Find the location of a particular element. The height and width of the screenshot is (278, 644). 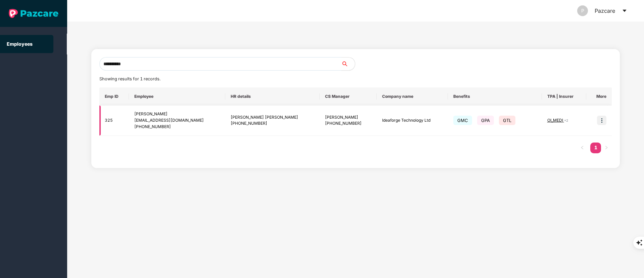

li: 1 is located at coordinates (596, 148).